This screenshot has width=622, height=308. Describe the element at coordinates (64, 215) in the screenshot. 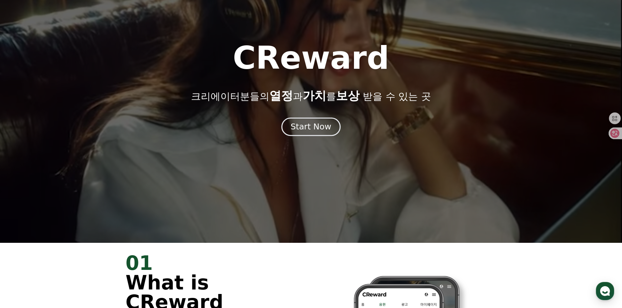

I see `a: 대화` at that location.